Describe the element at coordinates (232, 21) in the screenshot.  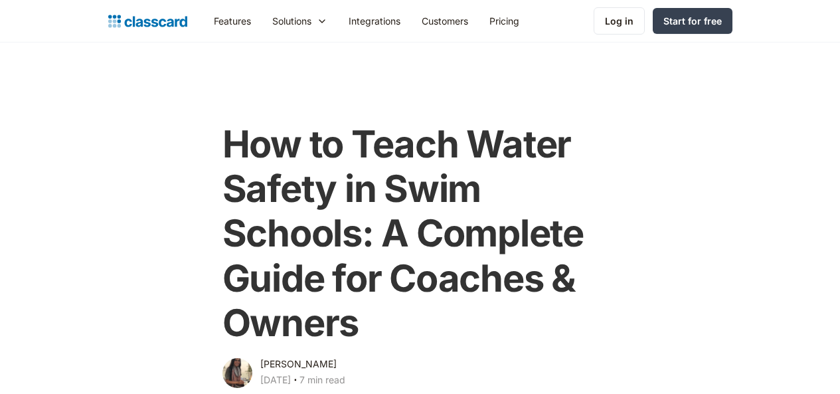
I see `a: Features` at that location.